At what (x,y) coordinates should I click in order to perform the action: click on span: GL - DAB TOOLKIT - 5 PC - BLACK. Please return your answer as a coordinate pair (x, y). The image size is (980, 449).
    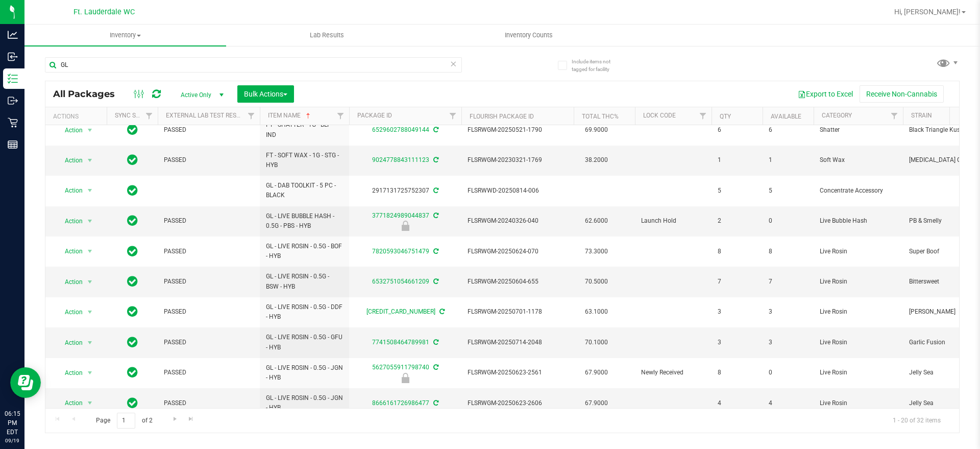
    Looking at the image, I should click on (305, 191).